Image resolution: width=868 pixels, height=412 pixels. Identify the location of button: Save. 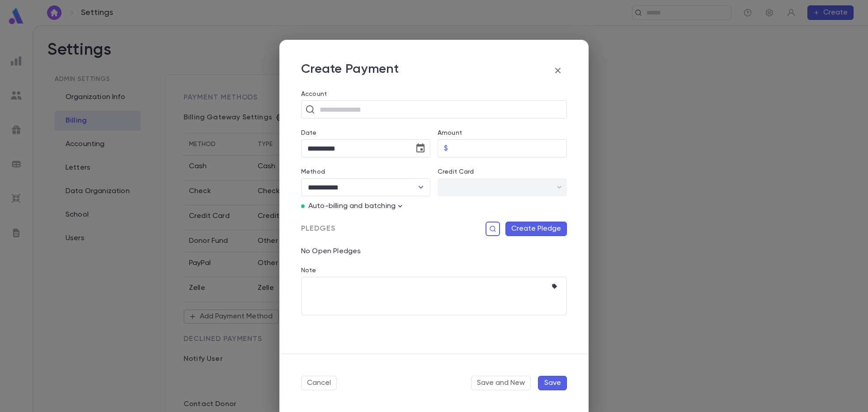
(553, 384).